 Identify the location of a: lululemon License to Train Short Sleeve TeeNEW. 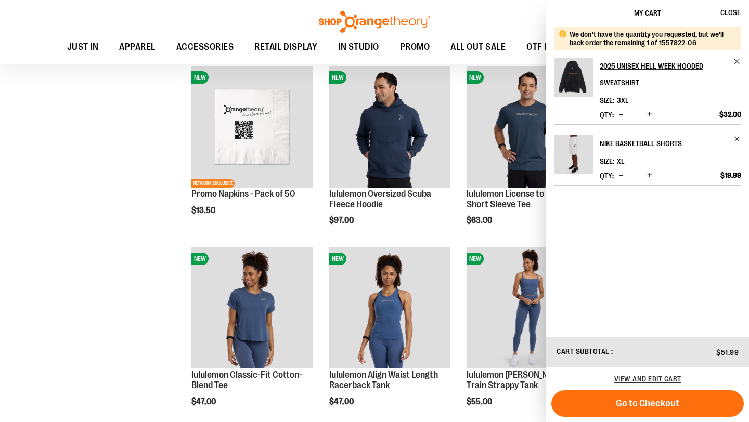
(527, 127).